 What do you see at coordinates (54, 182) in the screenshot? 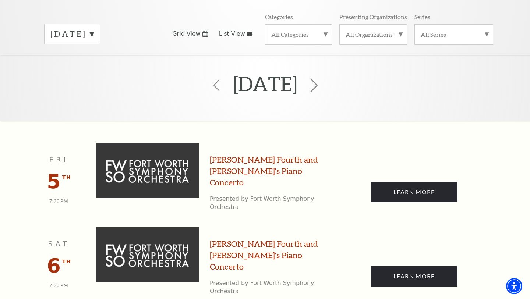
I see `span: 5` at bounding box center [54, 182].